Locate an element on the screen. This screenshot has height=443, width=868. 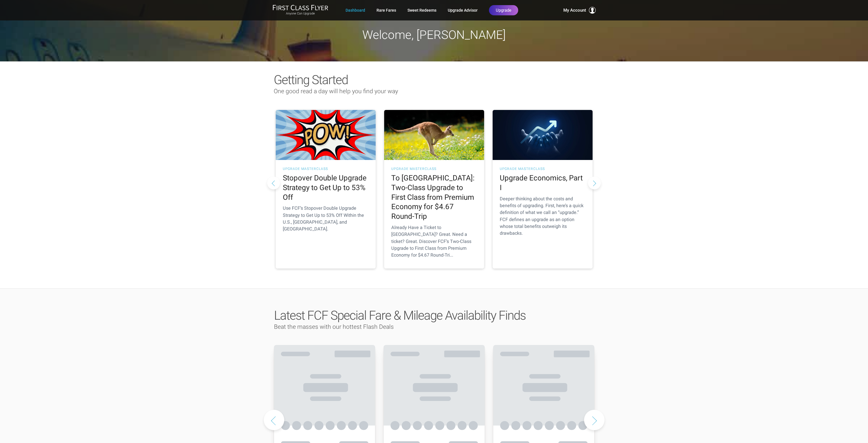
span: Latest FCF Special Fare & Mileage Availability Finds is located at coordinates (400, 315).